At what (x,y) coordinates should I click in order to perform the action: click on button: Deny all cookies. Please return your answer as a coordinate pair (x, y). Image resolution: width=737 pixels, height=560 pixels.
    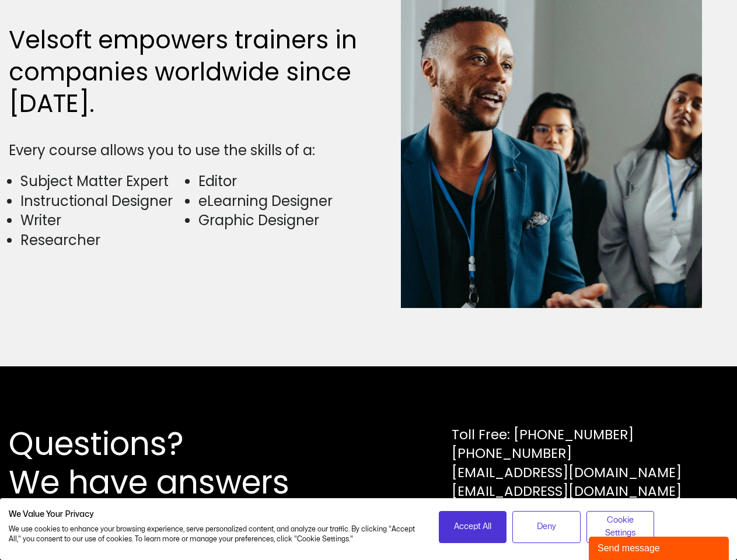
    Looking at the image, I should click on (546, 527).